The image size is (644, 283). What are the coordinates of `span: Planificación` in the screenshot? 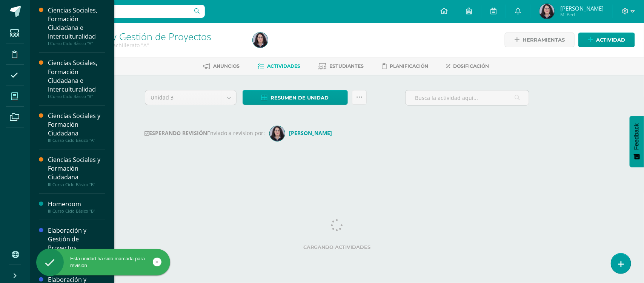 It's located at (410, 66).